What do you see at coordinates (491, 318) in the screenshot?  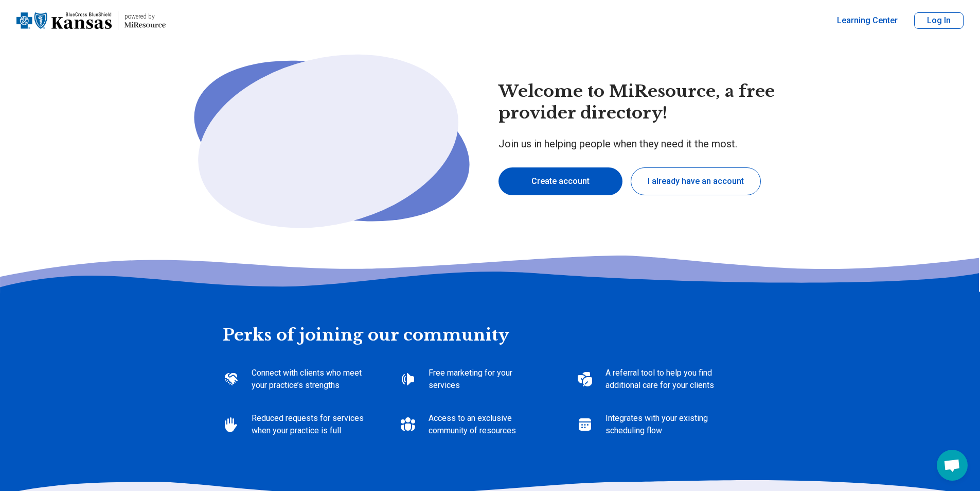 I see `h2: Perks of joining our community` at bounding box center [491, 318].